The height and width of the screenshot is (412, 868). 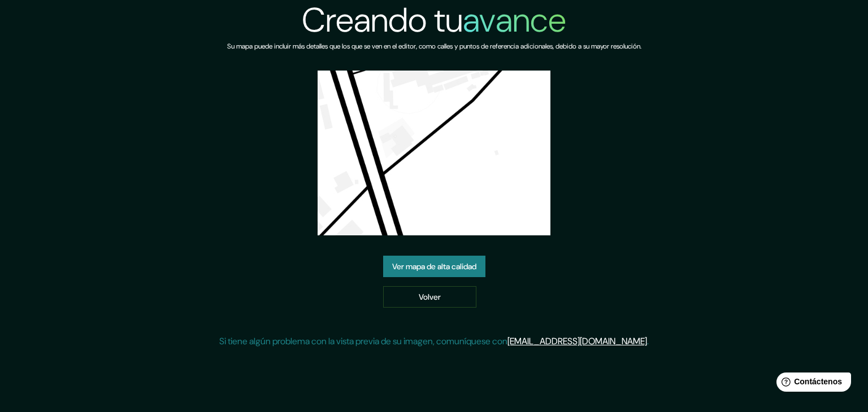 I want to click on img: vista previa del mapa creado, so click(x=434, y=153).